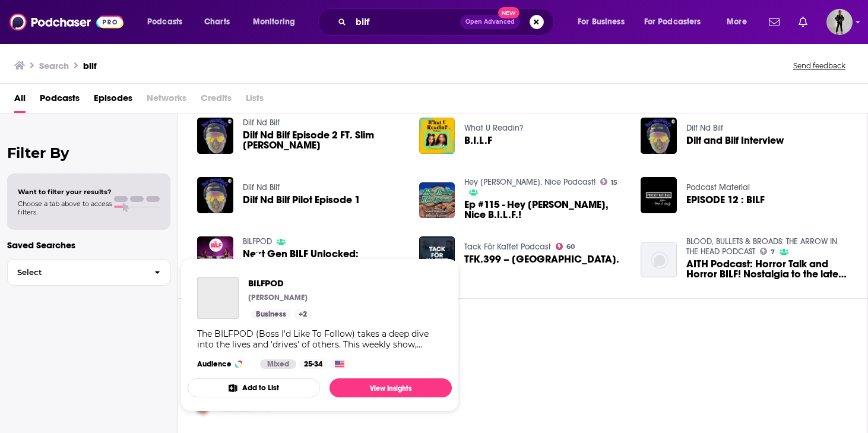 This screenshot has height=433, width=868. Describe the element at coordinates (571, 247) in the screenshot. I see `span: 60` at that location.